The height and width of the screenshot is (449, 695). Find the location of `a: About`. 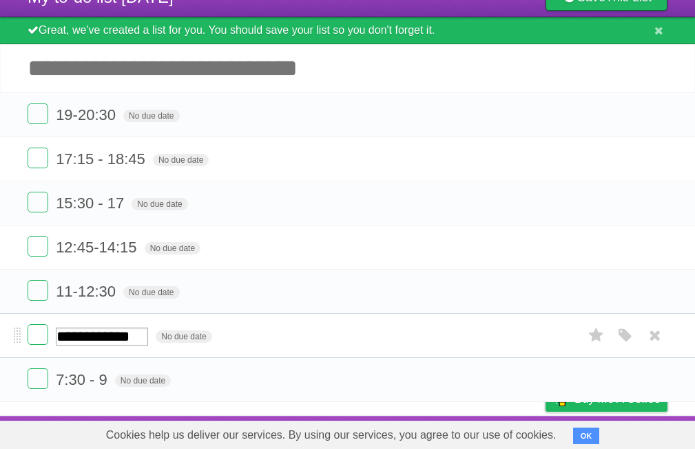

a: About is located at coordinates (377, 432).